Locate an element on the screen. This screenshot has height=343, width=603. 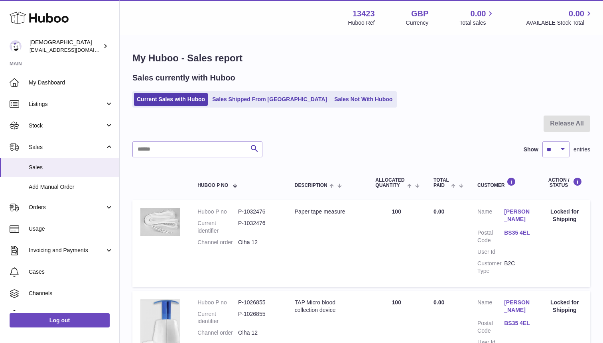
span: Total paid is located at coordinates (441, 183).